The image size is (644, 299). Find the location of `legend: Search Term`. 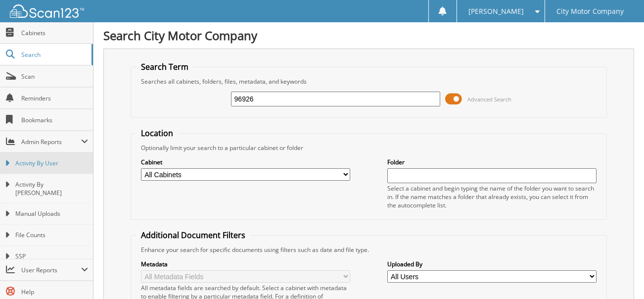

legend: Search Term is located at coordinates (164, 67).